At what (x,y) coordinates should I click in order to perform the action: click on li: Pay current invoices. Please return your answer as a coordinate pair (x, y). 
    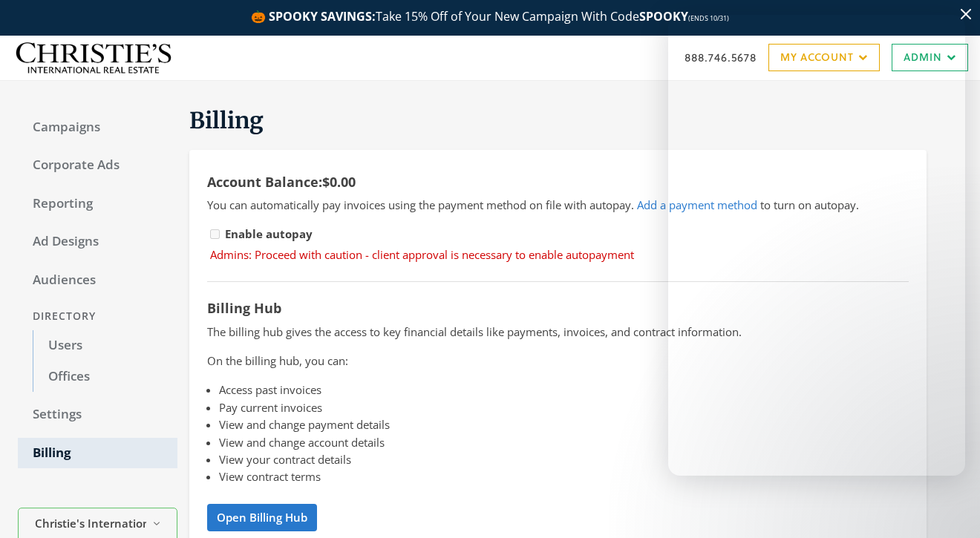
    Looking at the image, I should click on (564, 408).